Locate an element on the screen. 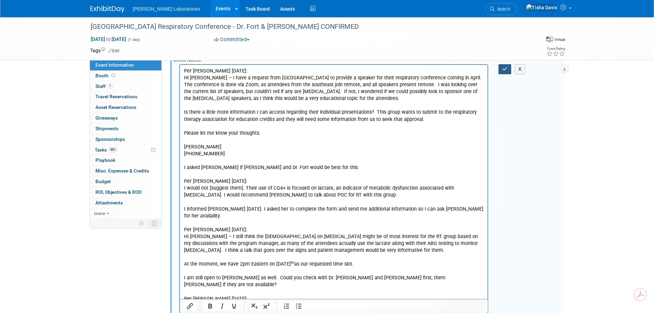 The height and width of the screenshot is (313, 654). span: ROI, Objectives & ROO is located at coordinates (118, 192).